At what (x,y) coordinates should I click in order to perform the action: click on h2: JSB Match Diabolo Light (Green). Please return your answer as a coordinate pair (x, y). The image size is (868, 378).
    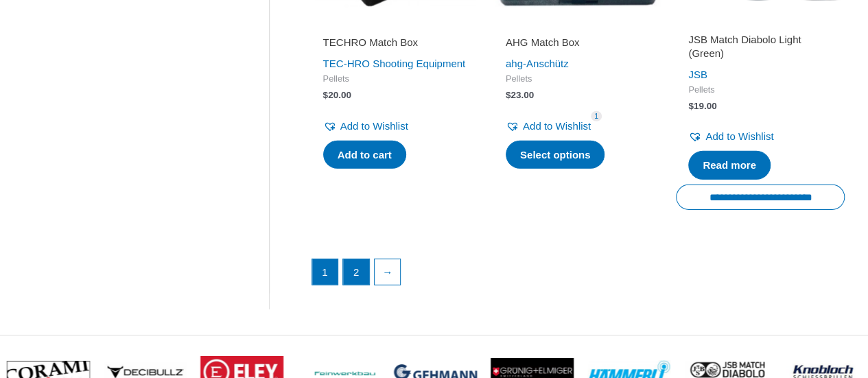
    Looking at the image, I should click on (760, 46).